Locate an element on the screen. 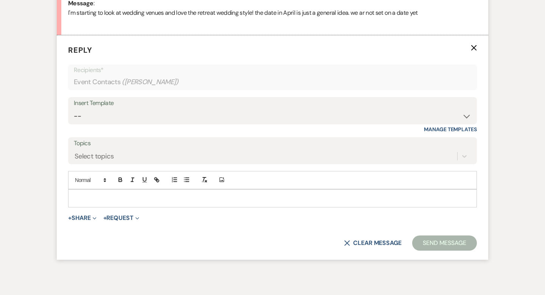 Image resolution: width=545 pixels, height=295 pixels. button: Share is located at coordinates (82, 218).